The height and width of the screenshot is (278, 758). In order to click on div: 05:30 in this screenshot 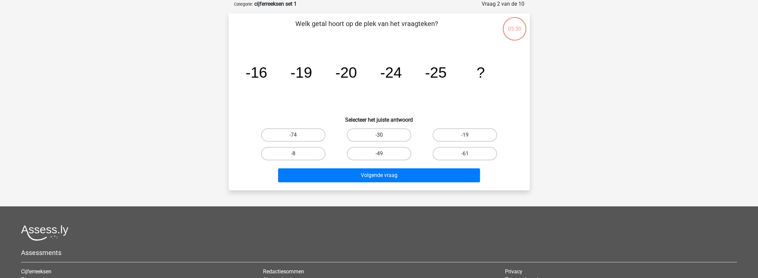, I will do `click(514, 25)`.